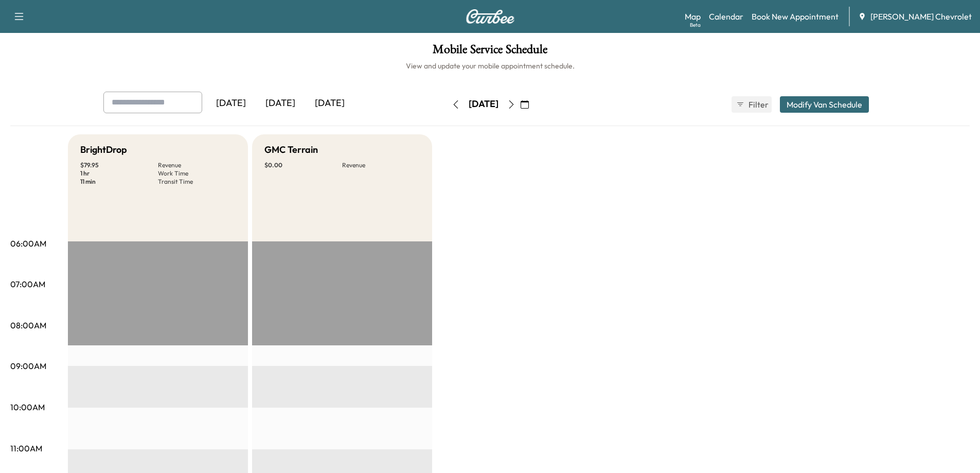  I want to click on p: 1 hr, so click(119, 173).